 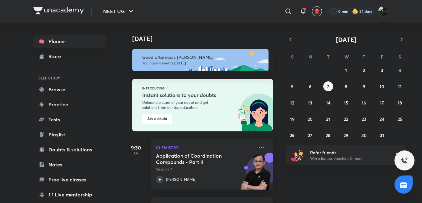 I want to click on a: Practice, so click(x=70, y=104).